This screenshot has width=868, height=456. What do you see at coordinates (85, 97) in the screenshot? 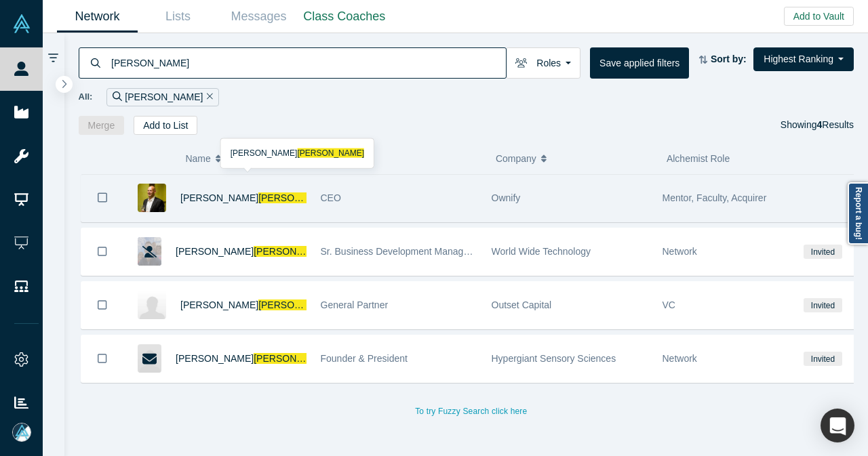
I see `span: All:` at bounding box center [85, 97].